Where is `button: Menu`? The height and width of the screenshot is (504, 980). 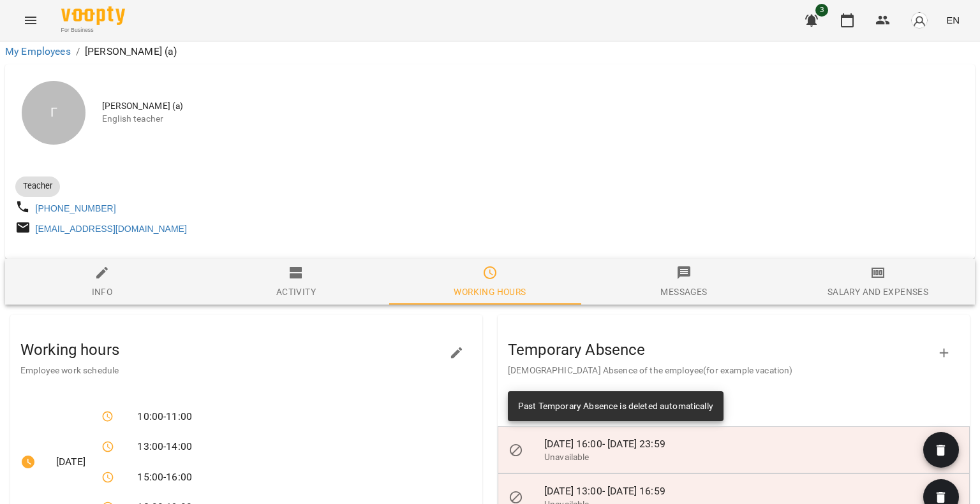
button: Menu is located at coordinates (31, 20).